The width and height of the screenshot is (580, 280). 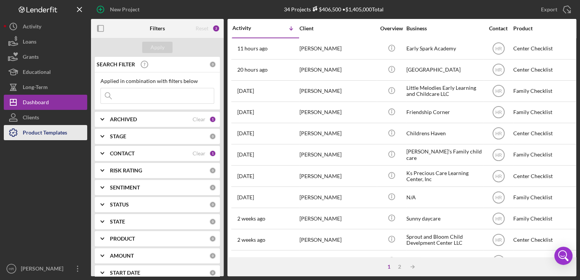 I want to click on a: Clients, so click(x=45, y=118).